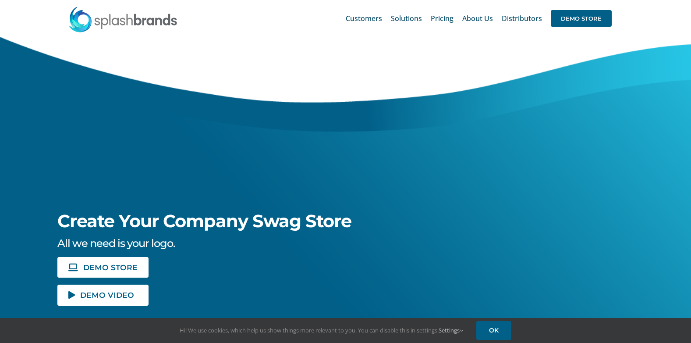 This screenshot has width=691, height=343. I want to click on span: Customers, so click(364, 18).